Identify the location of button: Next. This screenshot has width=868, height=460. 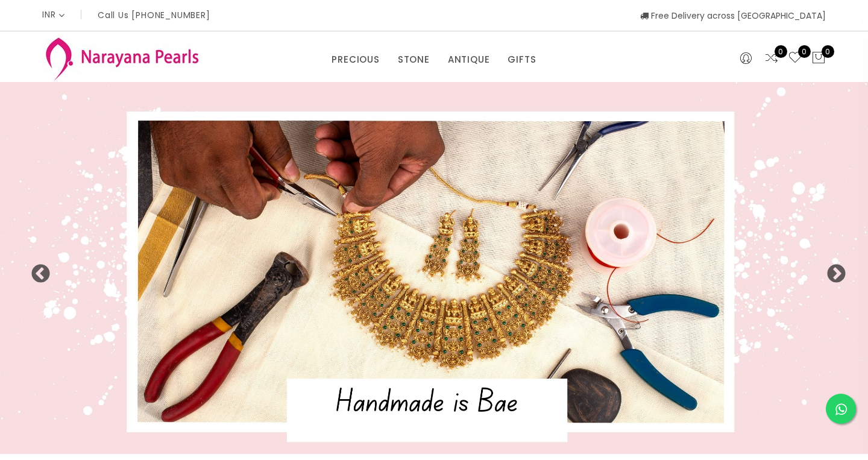
(832, 270).